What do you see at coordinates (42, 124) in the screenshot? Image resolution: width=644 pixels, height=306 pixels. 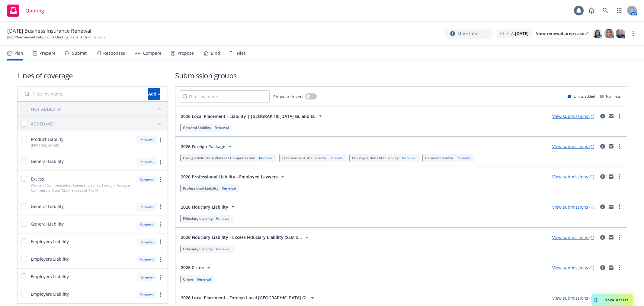 I see `div: ADDED (45)` at bounding box center [42, 124].